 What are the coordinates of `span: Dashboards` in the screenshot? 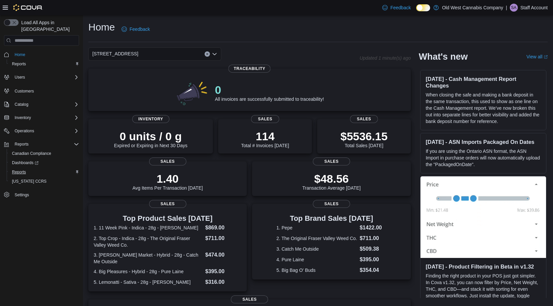 It's located at (44, 163).